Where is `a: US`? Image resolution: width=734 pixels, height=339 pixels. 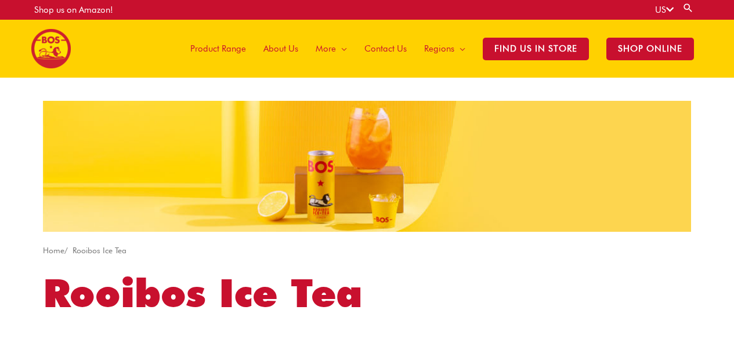 a: US is located at coordinates (664, 10).